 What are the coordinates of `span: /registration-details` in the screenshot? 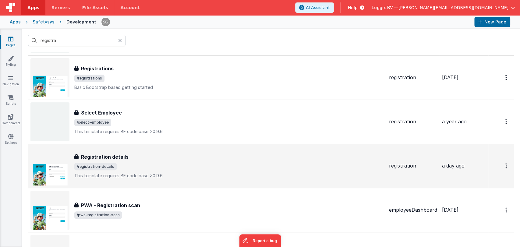 It's located at (95, 167).